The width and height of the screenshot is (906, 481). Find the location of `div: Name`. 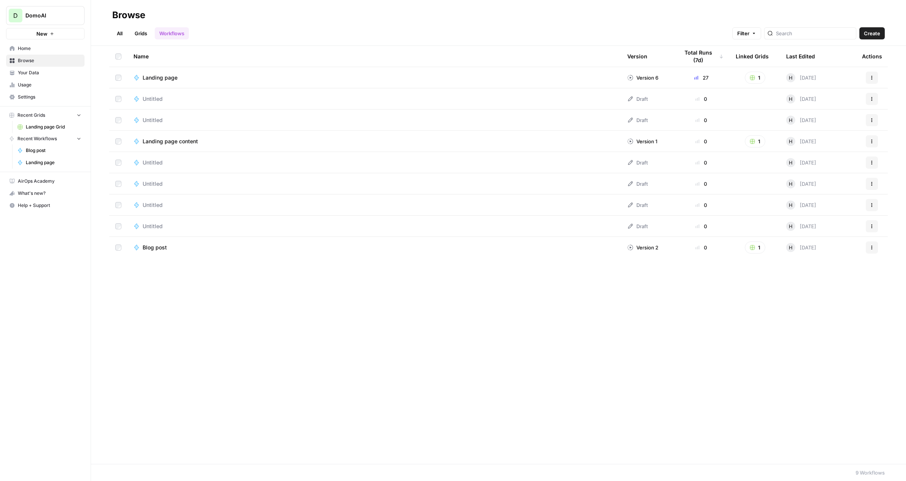

div: Name is located at coordinates (374, 56).